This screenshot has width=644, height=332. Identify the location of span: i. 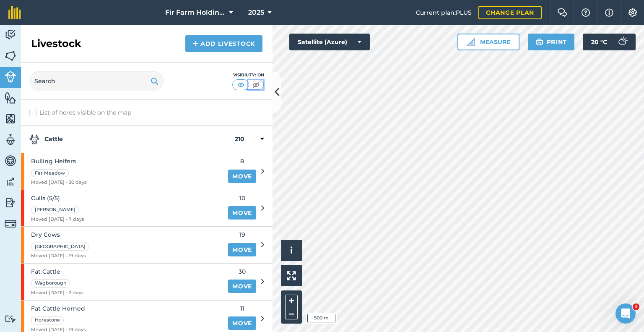
(291, 250).